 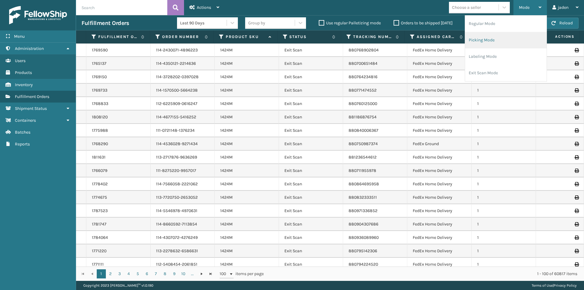 I want to click on a: 881186876754, so click(x=363, y=117).